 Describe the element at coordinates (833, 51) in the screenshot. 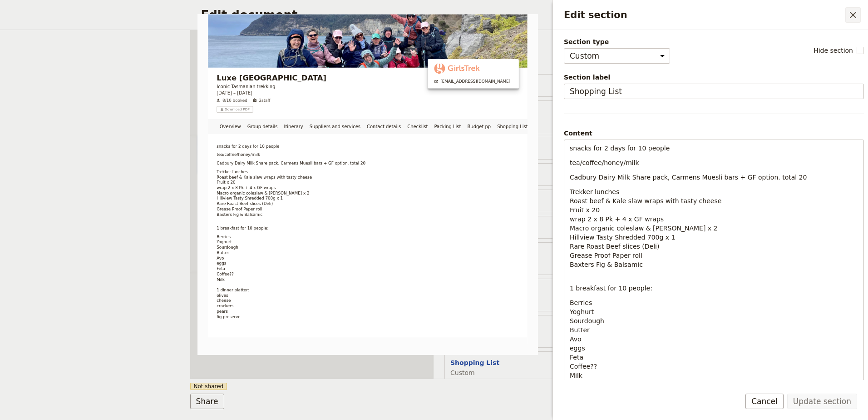

I see `span: Hide section` at that location.